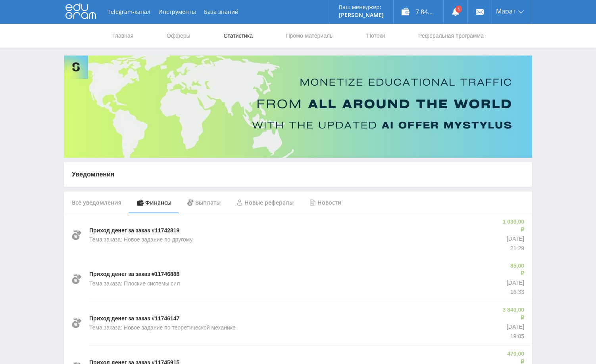  Describe the element at coordinates (134, 230) in the screenshot. I see `p: Приход денег за заказ #11742819` at that location.